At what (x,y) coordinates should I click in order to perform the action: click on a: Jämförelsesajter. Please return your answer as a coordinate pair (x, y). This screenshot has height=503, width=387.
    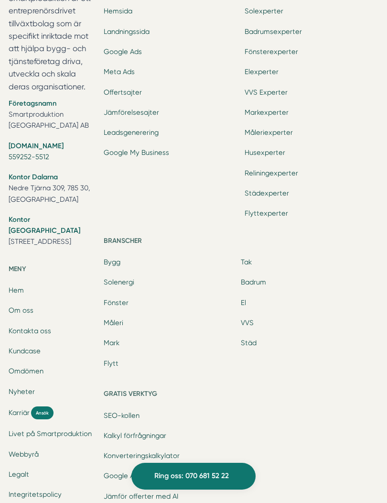
    Looking at the image, I should click on (131, 112).